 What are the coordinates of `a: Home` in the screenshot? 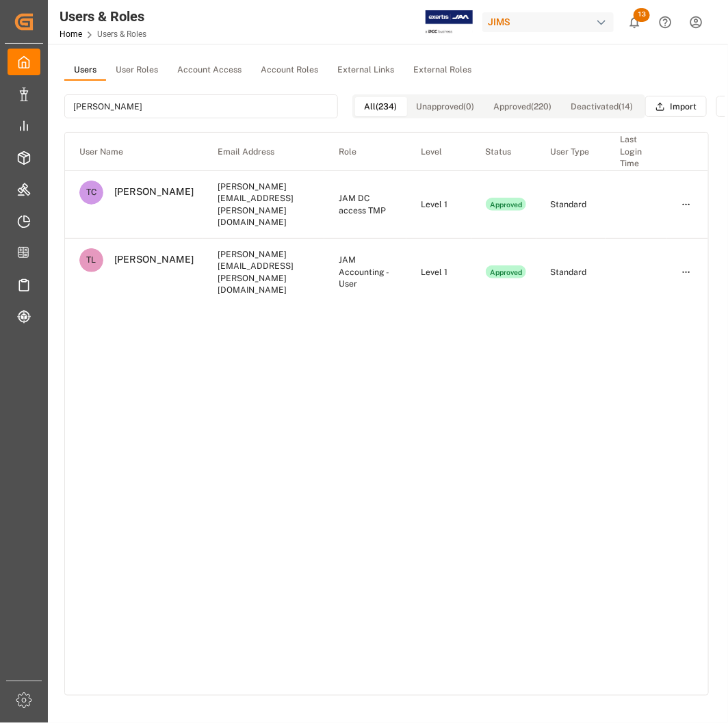 It's located at (71, 35).